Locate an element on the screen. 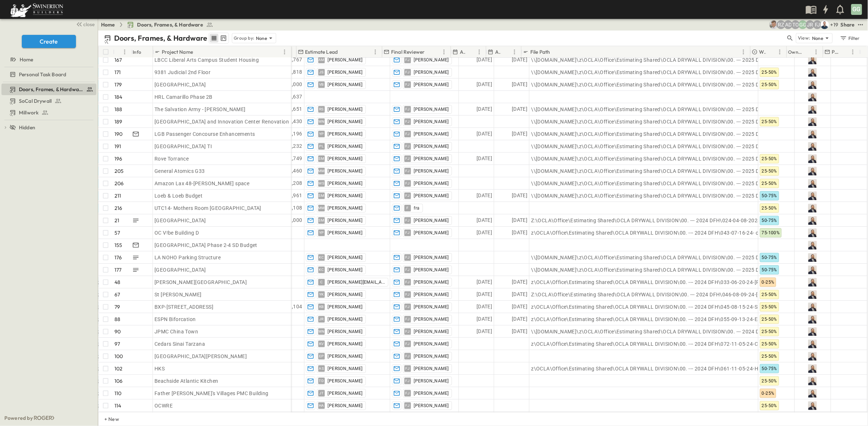  span: SM is located at coordinates (322, 220).